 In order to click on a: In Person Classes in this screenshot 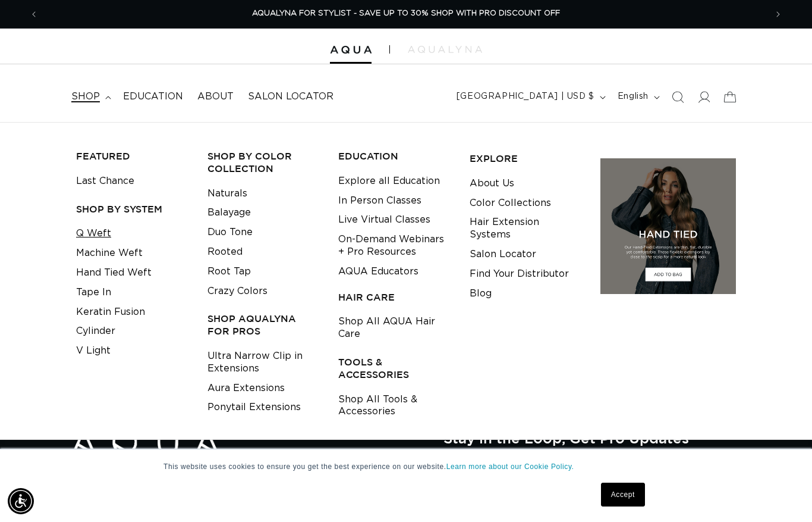, I will do `click(380, 201)`.